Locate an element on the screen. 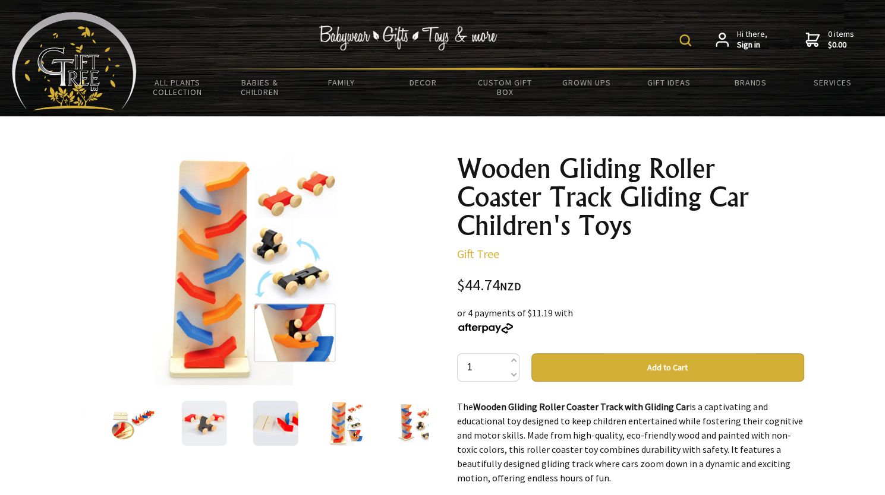 The width and height of the screenshot is (885, 495). img: Afterpay is located at coordinates (485, 329).